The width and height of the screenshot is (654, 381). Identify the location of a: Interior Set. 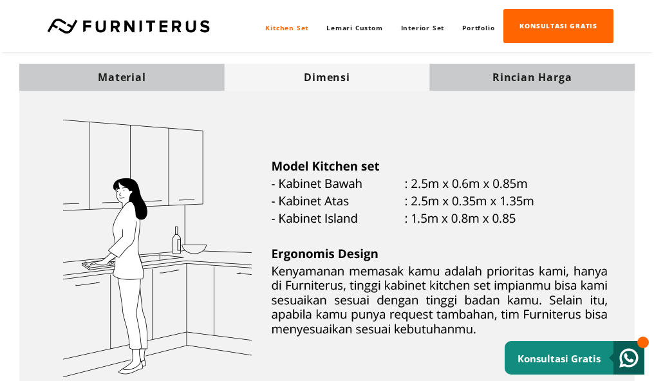
(423, 28).